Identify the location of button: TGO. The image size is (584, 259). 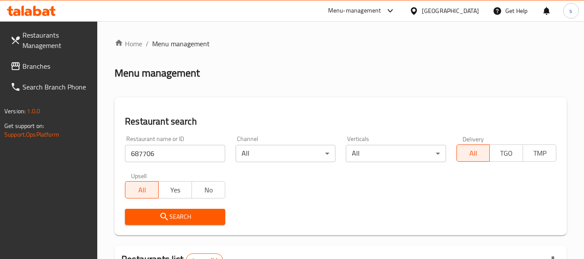
(506, 153).